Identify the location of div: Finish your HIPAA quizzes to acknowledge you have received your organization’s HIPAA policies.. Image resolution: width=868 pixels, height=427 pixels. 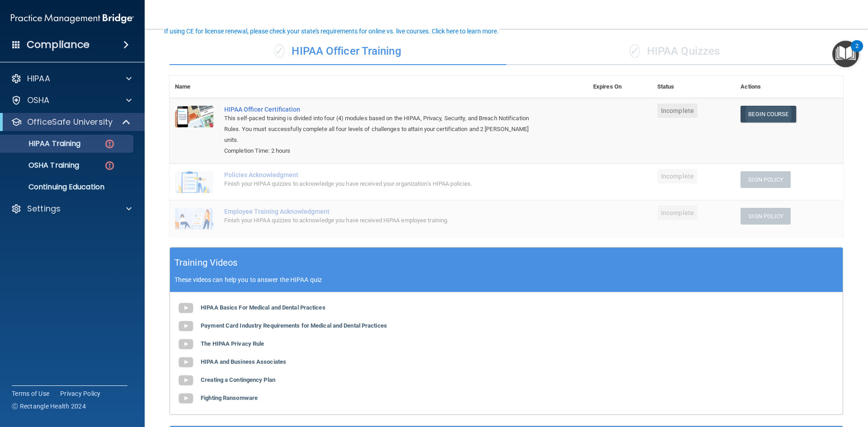
(384, 184).